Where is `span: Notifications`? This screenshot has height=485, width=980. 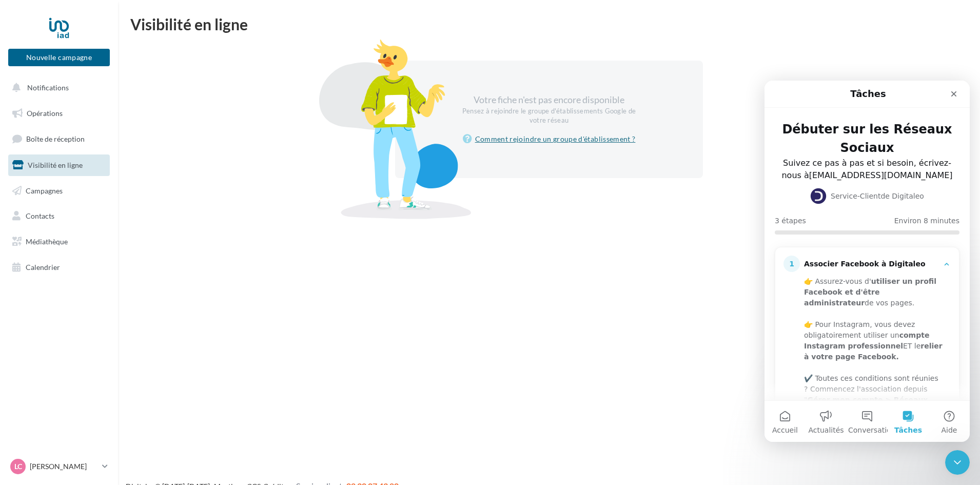 span: Notifications is located at coordinates (47, 87).